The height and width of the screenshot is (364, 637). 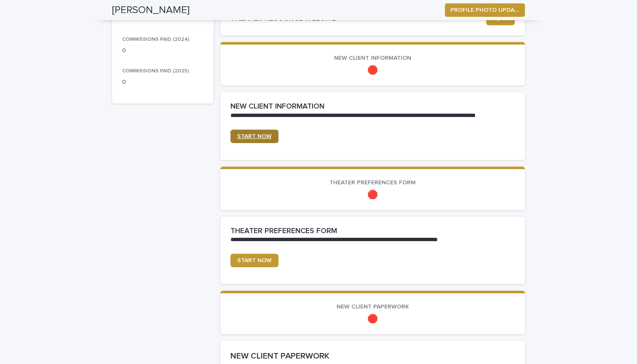 What do you see at coordinates (156, 40) in the screenshot?
I see `span: COMMISSIONS PAID (2024)` at bounding box center [156, 40].